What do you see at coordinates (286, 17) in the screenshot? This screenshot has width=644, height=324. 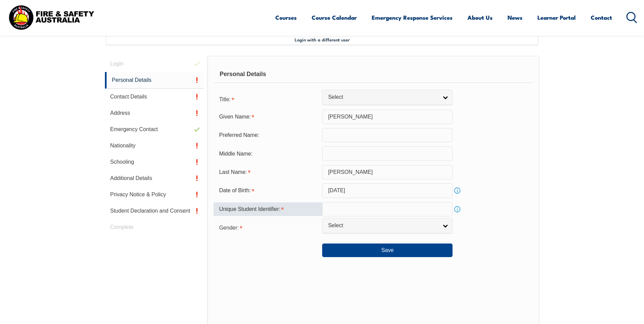 I see `a: Courses` at bounding box center [286, 17].